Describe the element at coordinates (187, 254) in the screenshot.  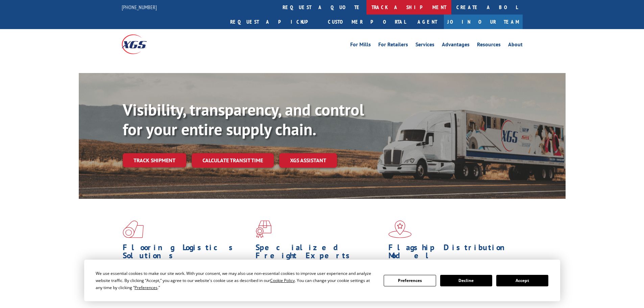
I see `h1: Flooring Logistics Solutions` at that location.